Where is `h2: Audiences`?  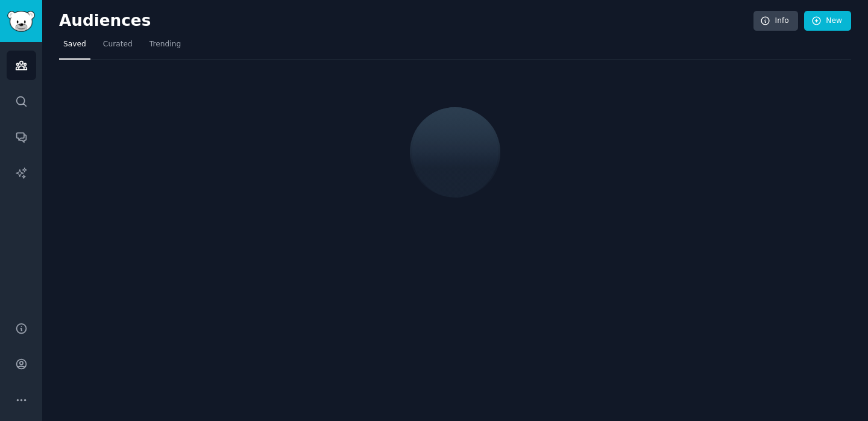
h2: Audiences is located at coordinates (406, 21).